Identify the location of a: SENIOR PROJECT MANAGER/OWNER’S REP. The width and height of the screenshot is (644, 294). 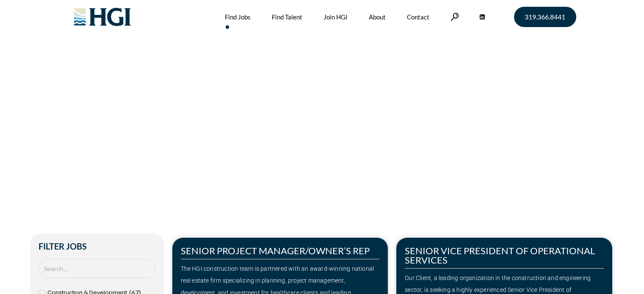
(275, 250).